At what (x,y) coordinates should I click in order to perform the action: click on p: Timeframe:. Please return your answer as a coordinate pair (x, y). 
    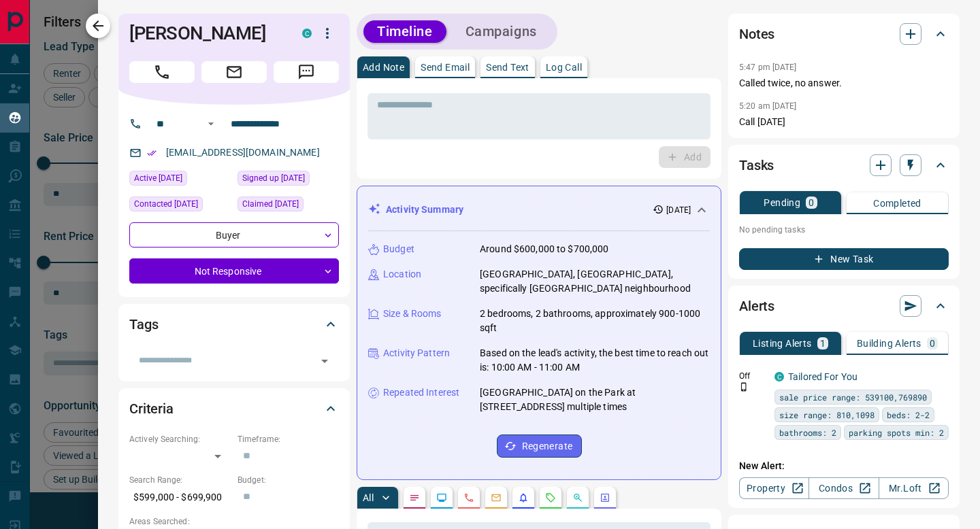
    Looking at the image, I should click on (288, 439).